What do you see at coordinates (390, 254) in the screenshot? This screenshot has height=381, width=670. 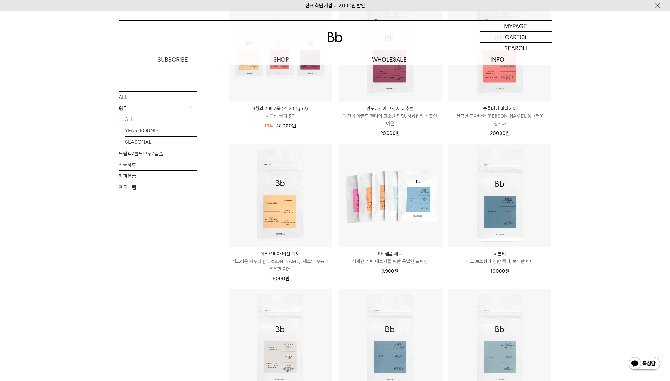 I see `p: Bb 샘플 세트` at bounding box center [390, 254].